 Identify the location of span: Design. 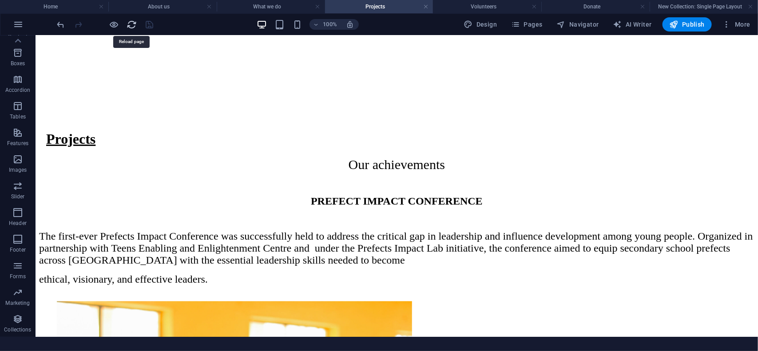
(480, 24).